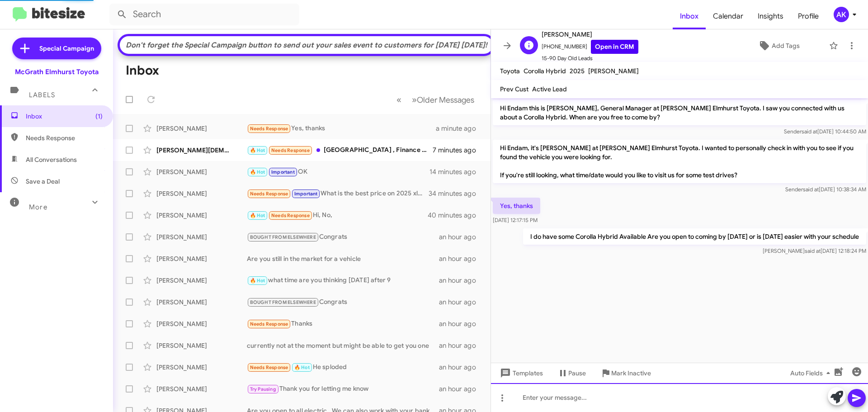 This screenshot has width=868, height=412. Describe the element at coordinates (338, 215) in the screenshot. I see `div: Hi, No,` at that location.